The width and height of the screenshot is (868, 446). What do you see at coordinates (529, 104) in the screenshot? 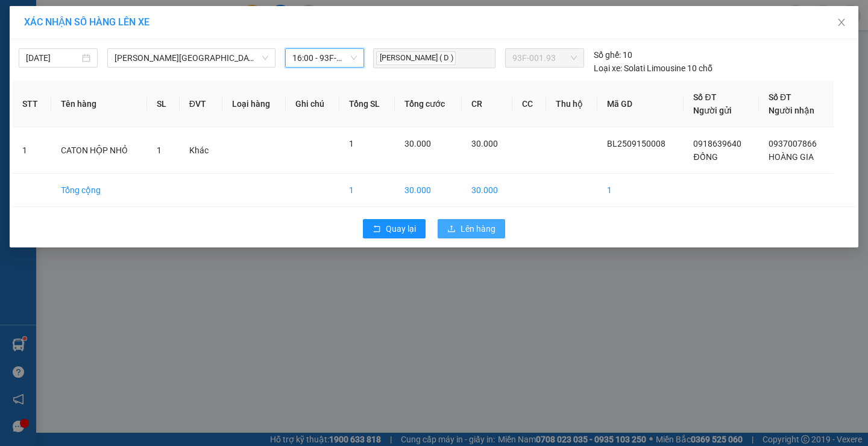
I see `th: CC` at bounding box center [529, 104].